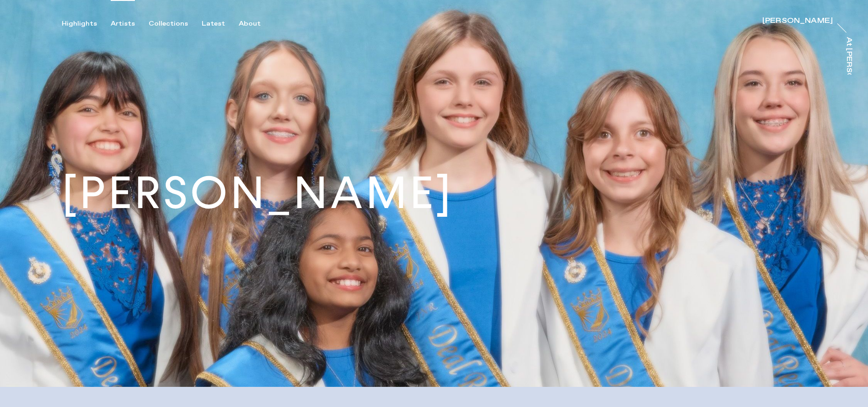  Describe the element at coordinates (221, 23) in the screenshot. I see `button: Latest` at that location.